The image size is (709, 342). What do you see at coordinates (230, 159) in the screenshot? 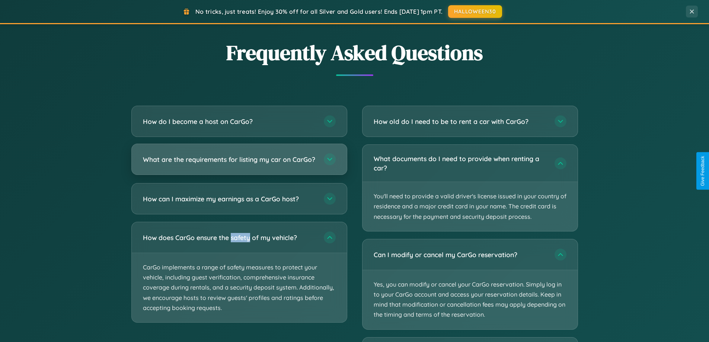
I see `h3: What are the requirements for listing my car on CarGo?` at bounding box center [230, 159].